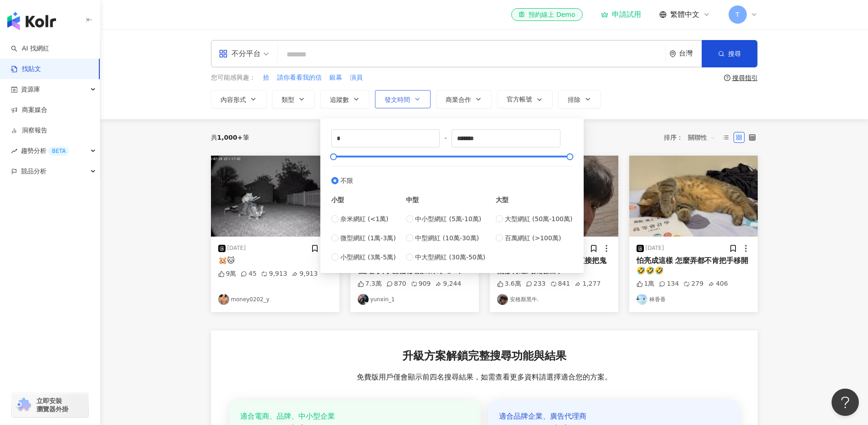 The height and width of the screenshot is (425, 868). I want to click on img: chrome extension, so click(23, 405).